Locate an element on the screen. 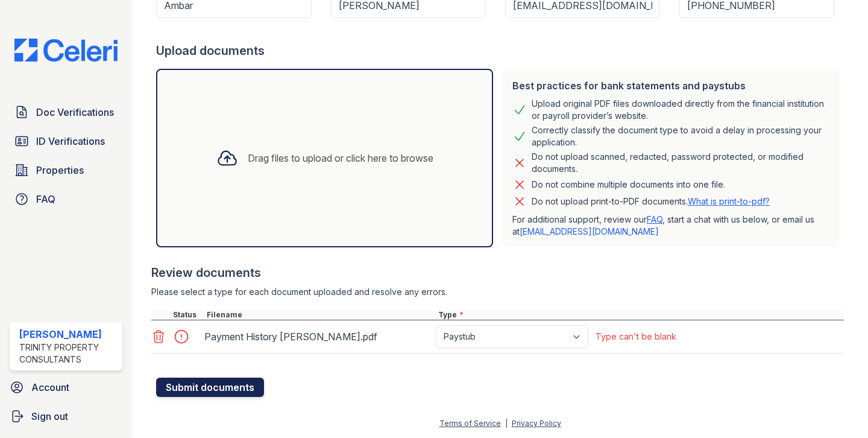 The height and width of the screenshot is (438, 868). a: ID Verifications is located at coordinates (66, 141).